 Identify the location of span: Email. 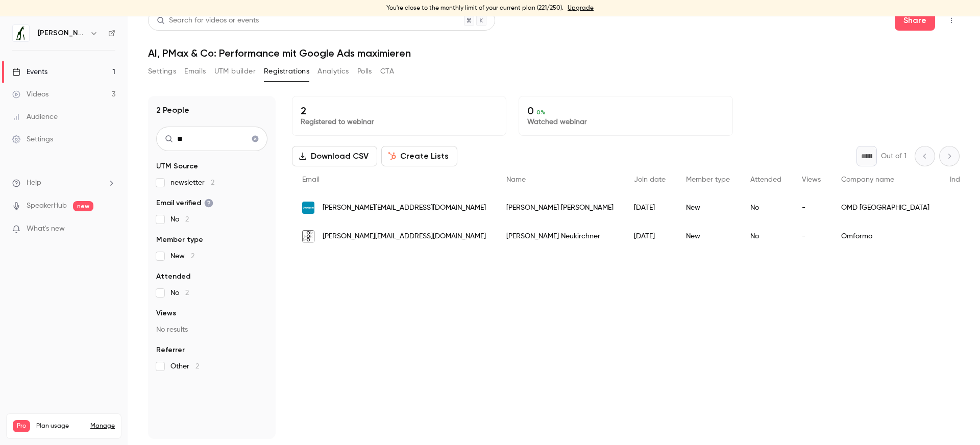
(311, 180).